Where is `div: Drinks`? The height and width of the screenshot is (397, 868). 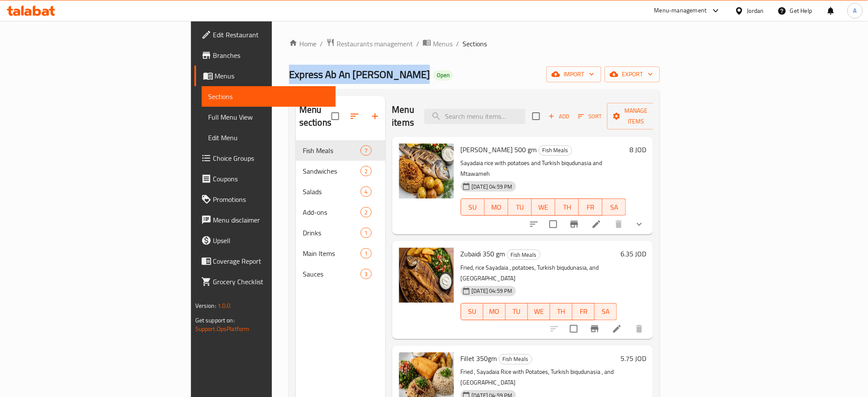
div: Drinks is located at coordinates (332, 232).